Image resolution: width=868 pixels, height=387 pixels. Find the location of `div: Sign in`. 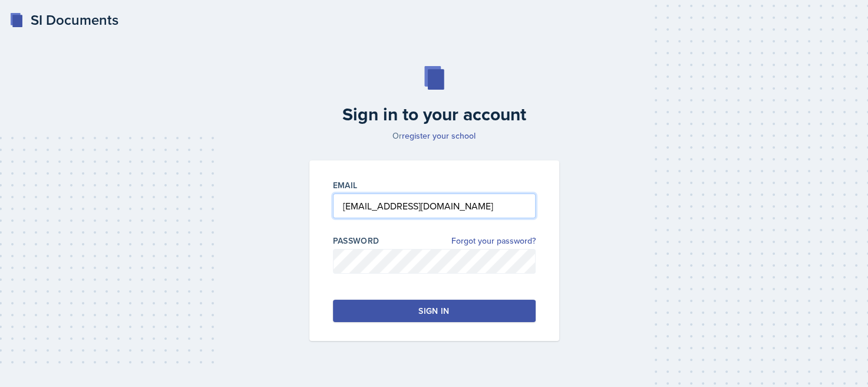

div: Sign in is located at coordinates (434, 311).